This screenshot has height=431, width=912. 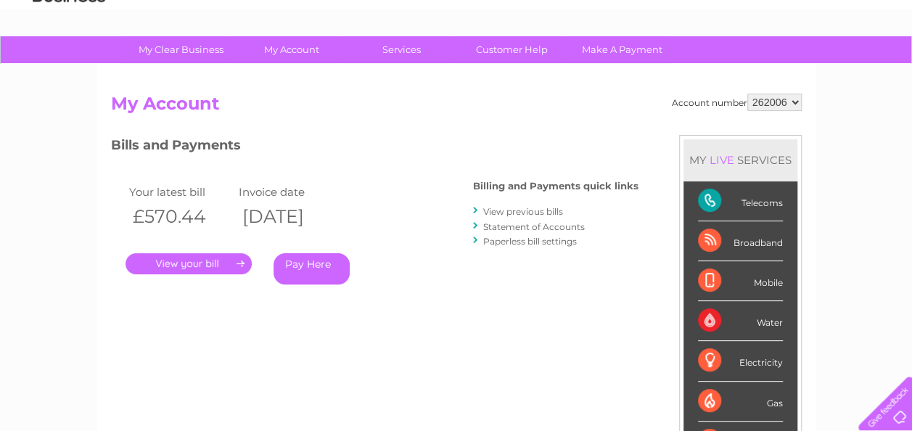 What do you see at coordinates (740, 201) in the screenshot?
I see `div: Telecoms` at bounding box center [740, 201].